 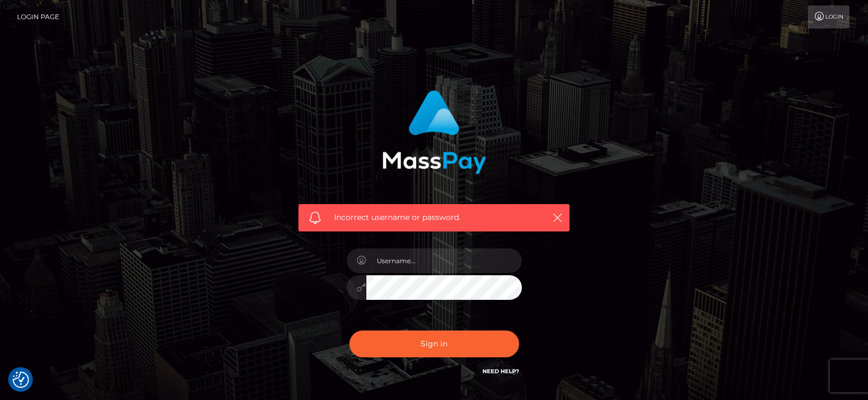 What do you see at coordinates (20, 381) in the screenshot?
I see `button: Consent Preferences` at bounding box center [20, 381].